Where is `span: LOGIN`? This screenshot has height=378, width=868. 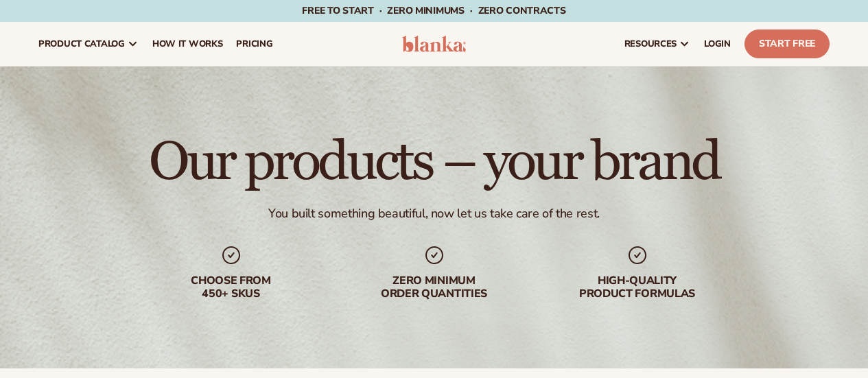 span: LOGIN is located at coordinates (717, 44).